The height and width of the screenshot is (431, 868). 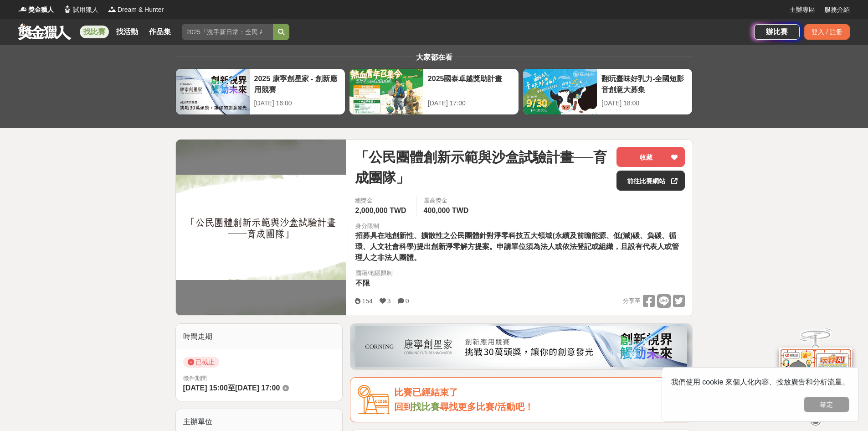 I want to click on span: 我們使用 cookie 來個人化內容、投放廣告和分析流量。, so click(x=760, y=381).